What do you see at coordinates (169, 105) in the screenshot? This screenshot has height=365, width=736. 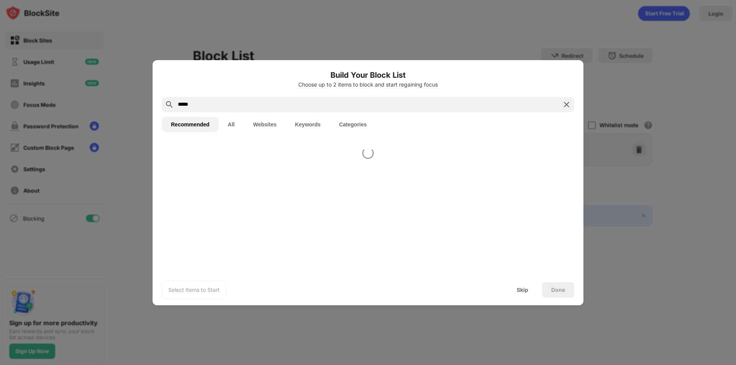 I see `img: search.svg` at bounding box center [169, 105].